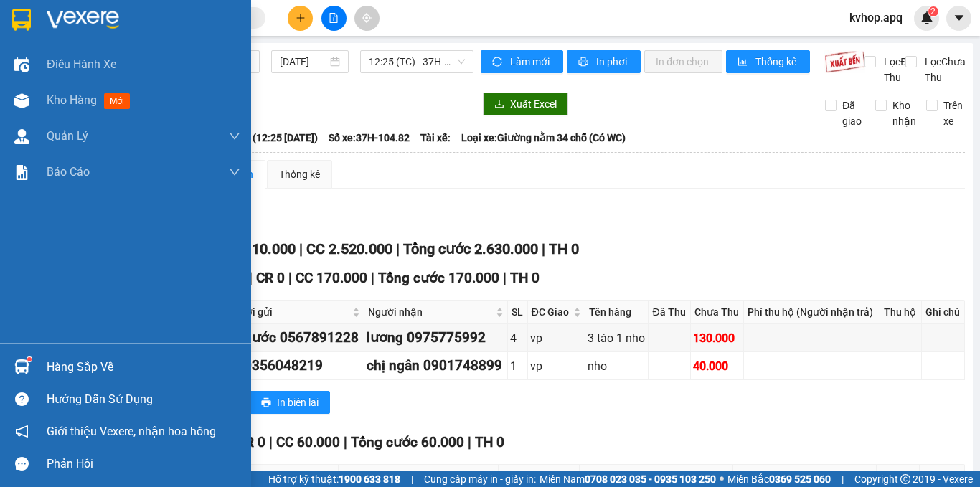  What do you see at coordinates (617, 312) in the screenshot?
I see `th: Tên hàng` at bounding box center [617, 312].